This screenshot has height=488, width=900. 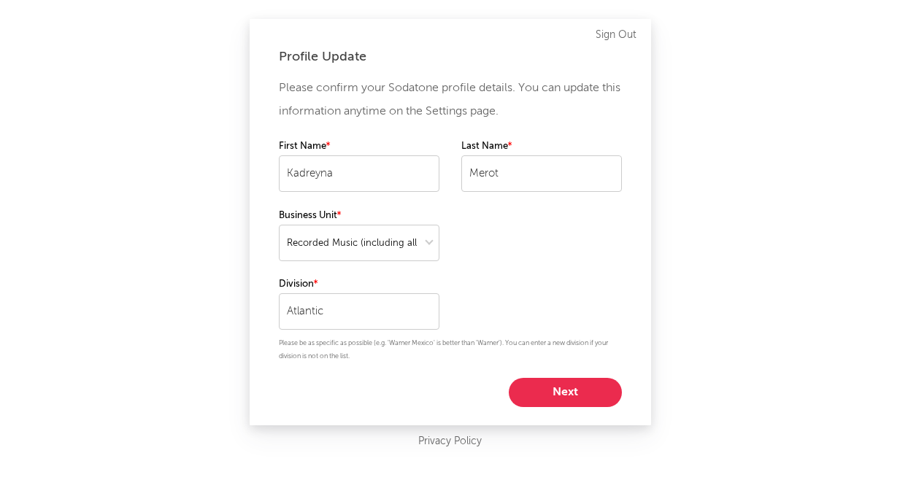 What do you see at coordinates (451, 100) in the screenshot?
I see `p: Please confirm your Sodatone profile details. You can update this information anytime on the Sett...` at bounding box center [451, 100].